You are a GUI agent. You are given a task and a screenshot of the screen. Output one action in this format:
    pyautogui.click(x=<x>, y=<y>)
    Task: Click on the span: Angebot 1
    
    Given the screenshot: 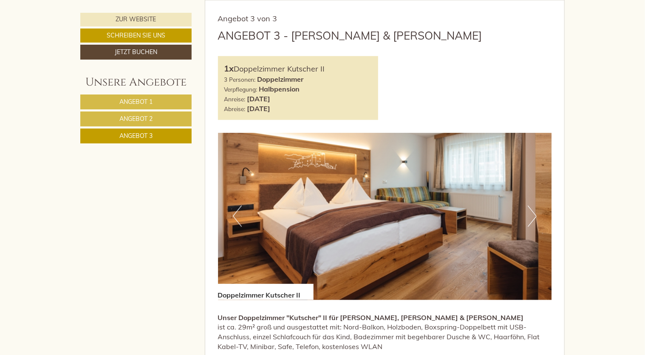 What is the action you would take?
    pyautogui.click(x=136, y=102)
    